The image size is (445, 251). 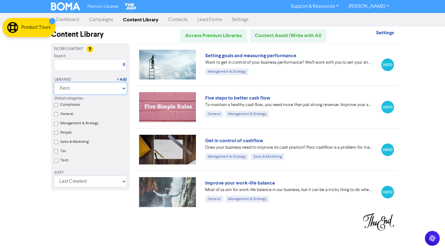 What do you see at coordinates (66, 133) in the screenshot?
I see `label: People` at bounding box center [66, 133].